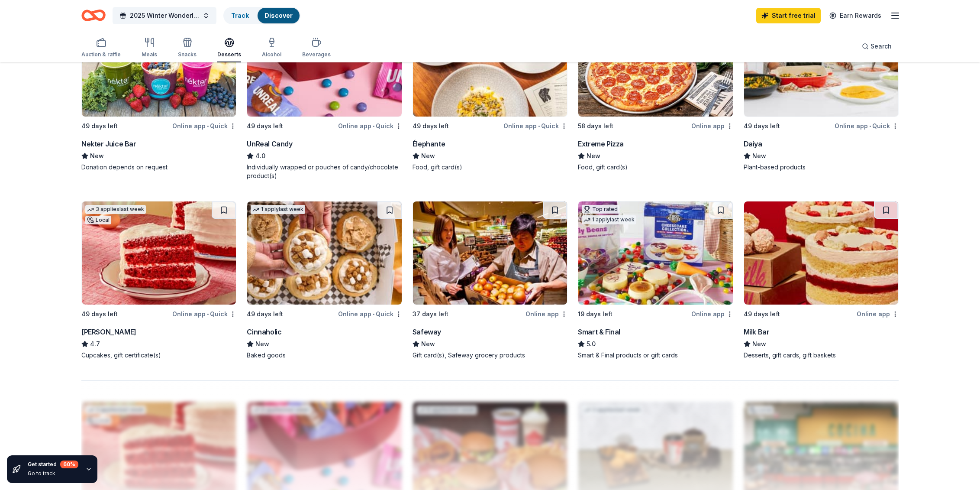 The height and width of the screenshot is (490, 980). What do you see at coordinates (591, 344) in the screenshot?
I see `span: 5.0` at bounding box center [591, 344].